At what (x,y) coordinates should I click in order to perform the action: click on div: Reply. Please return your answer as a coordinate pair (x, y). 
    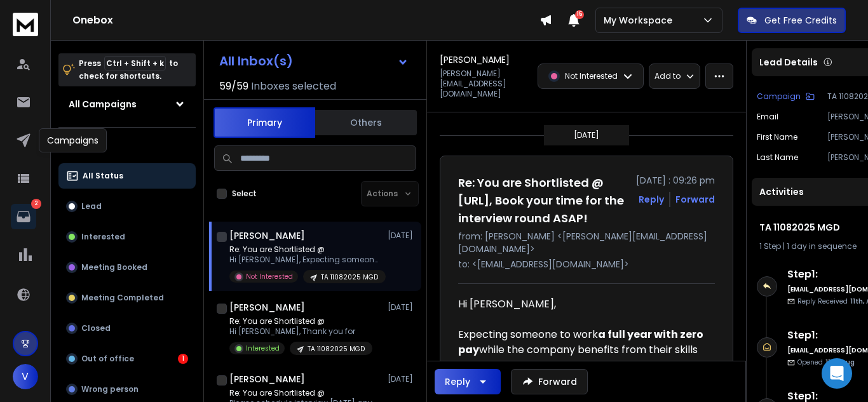
    Looking at the image, I should click on (458, 382).